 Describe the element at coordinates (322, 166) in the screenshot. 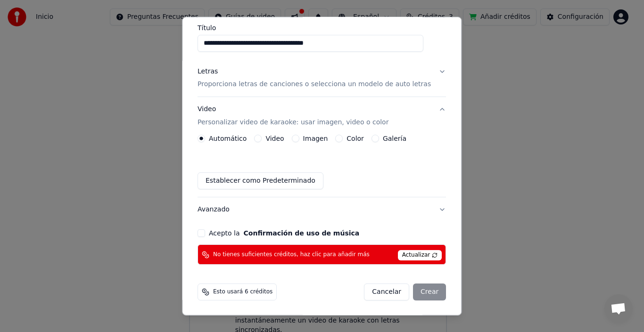

I see `div: VideoPersonalizar video de karaoke: usar imagen, video o color` at that location.